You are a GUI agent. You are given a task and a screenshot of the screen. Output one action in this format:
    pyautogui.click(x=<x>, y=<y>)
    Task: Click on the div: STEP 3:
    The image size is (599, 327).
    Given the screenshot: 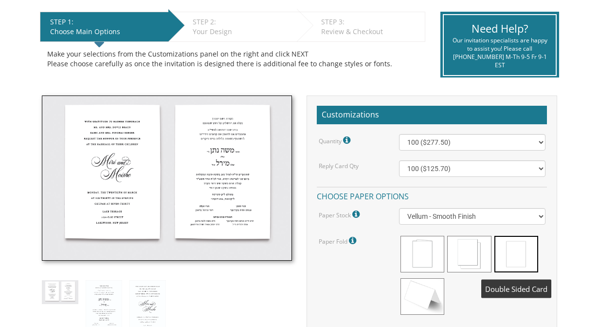 What is the action you would take?
    pyautogui.click(x=370, y=22)
    